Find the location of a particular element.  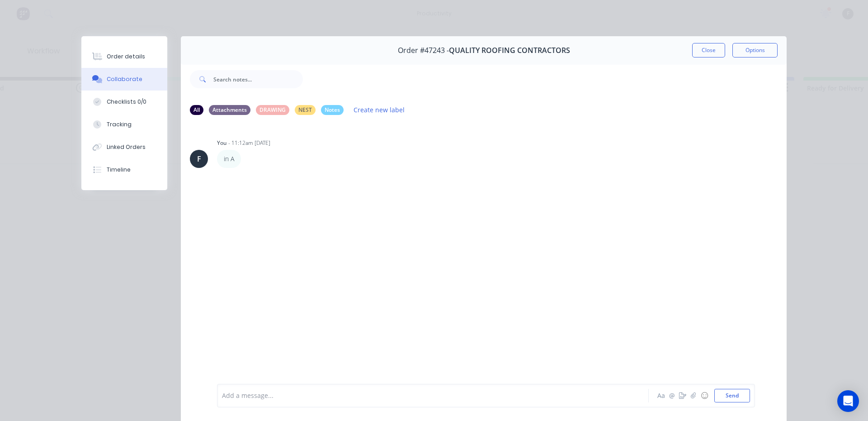

div: Tracking is located at coordinates (119, 124).